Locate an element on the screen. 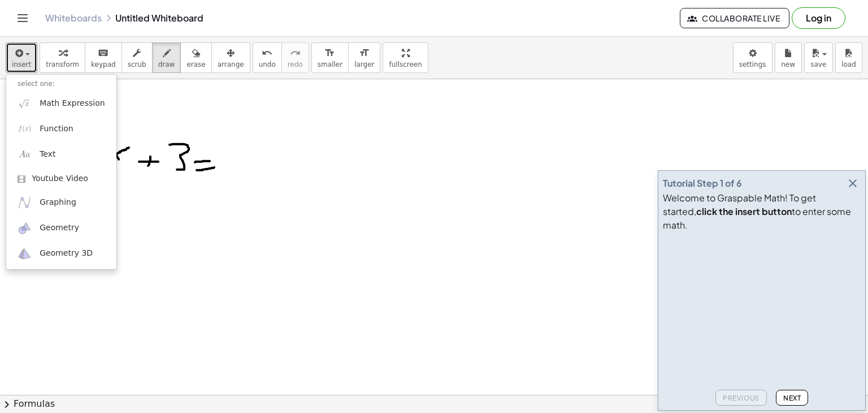 This screenshot has height=413, width=868. img: ggb-graphing.svg is located at coordinates (24, 202).